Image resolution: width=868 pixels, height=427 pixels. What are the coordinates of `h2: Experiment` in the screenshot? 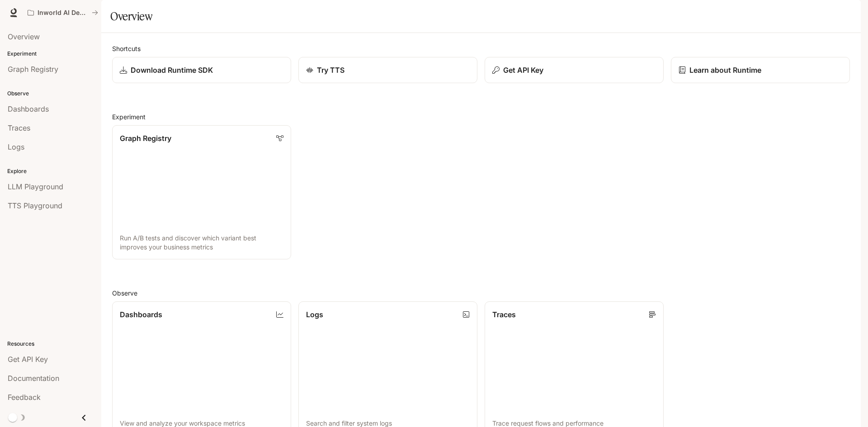 It's located at (481, 117).